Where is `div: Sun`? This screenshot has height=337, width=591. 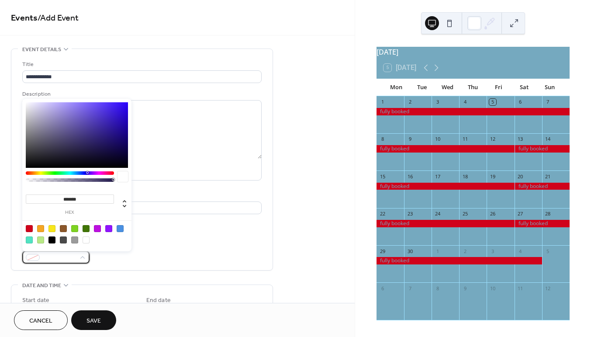 div: Sun is located at coordinates (550, 87).